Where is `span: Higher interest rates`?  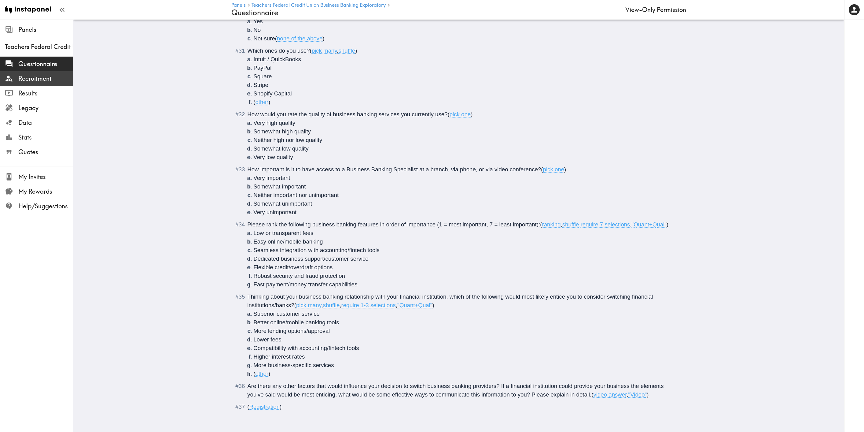 span: Higher interest rates is located at coordinates (279, 356).